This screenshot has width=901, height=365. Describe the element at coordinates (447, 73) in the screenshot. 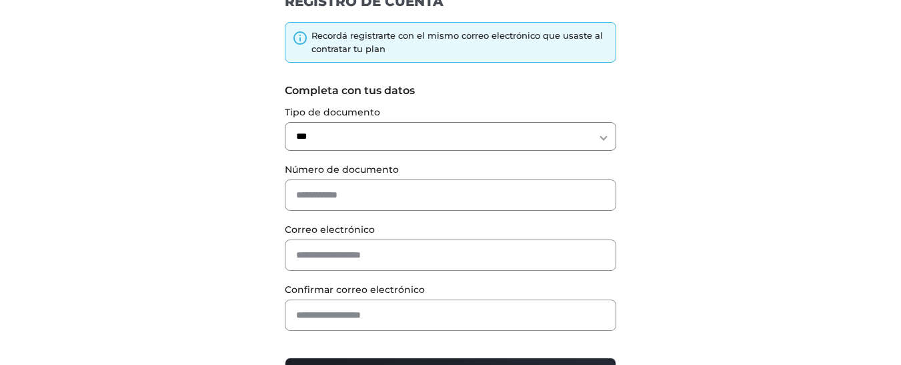

I see `p: Unable to load the requested file: pwa/ia.php` at that location.